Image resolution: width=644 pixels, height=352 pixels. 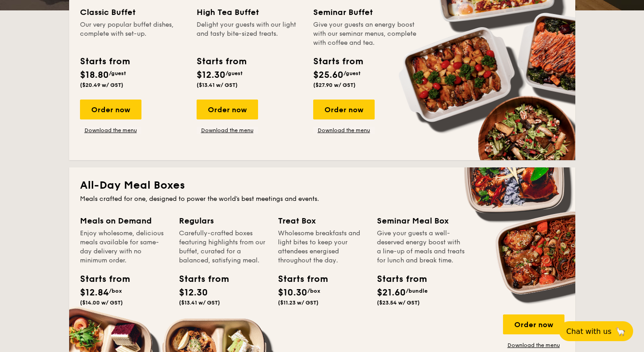 I want to click on button: Chat with us🦙, so click(x=596, y=331).